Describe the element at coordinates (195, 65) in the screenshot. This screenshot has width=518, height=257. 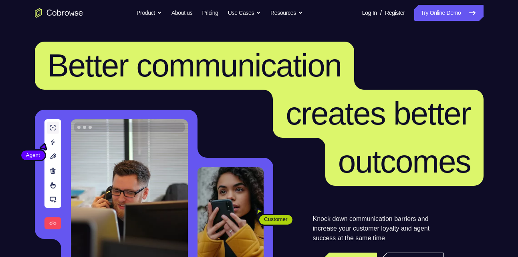
I see `span: Better communication` at that location.